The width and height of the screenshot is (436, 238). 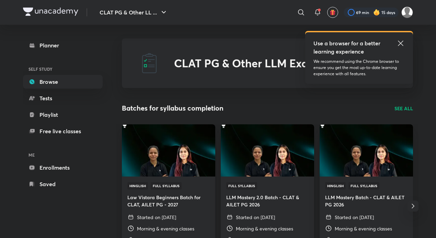 I want to click on img: Adithyan, so click(x=407, y=12).